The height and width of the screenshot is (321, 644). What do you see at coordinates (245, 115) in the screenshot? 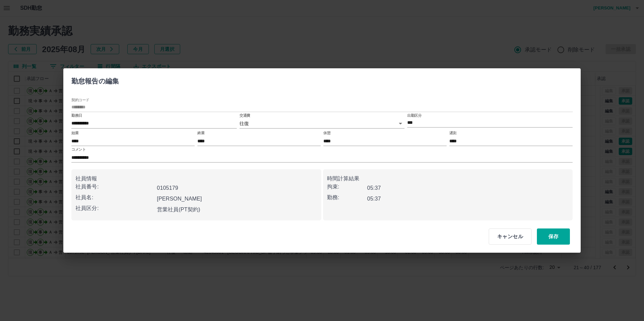
I see `label: 交通費` at bounding box center [245, 115].